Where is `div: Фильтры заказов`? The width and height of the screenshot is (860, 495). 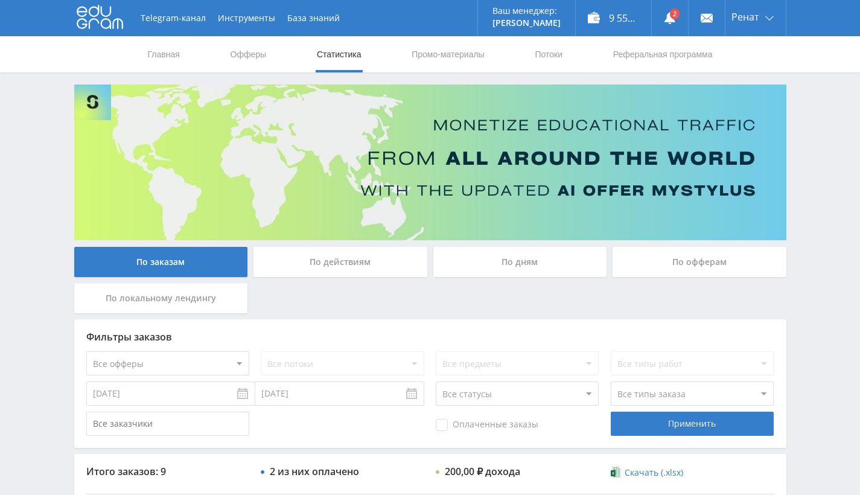
div: Фильтры заказов is located at coordinates (430, 337).